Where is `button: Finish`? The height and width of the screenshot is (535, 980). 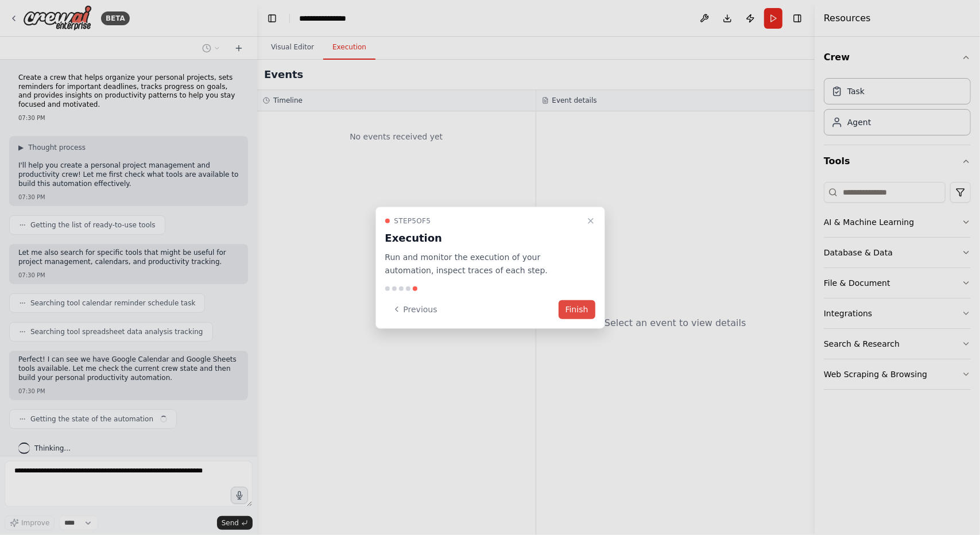
button: Finish is located at coordinates (577, 308).